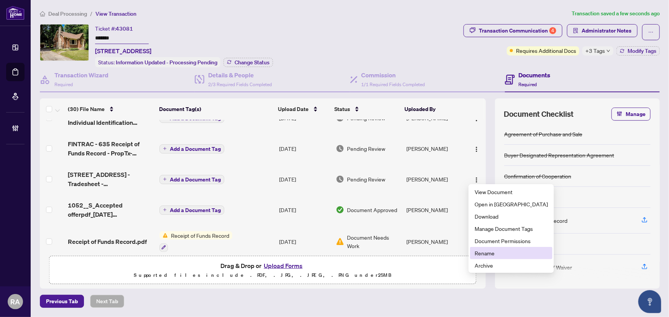 This screenshot has height=317, width=669. I want to click on span: solution, so click(576, 31).